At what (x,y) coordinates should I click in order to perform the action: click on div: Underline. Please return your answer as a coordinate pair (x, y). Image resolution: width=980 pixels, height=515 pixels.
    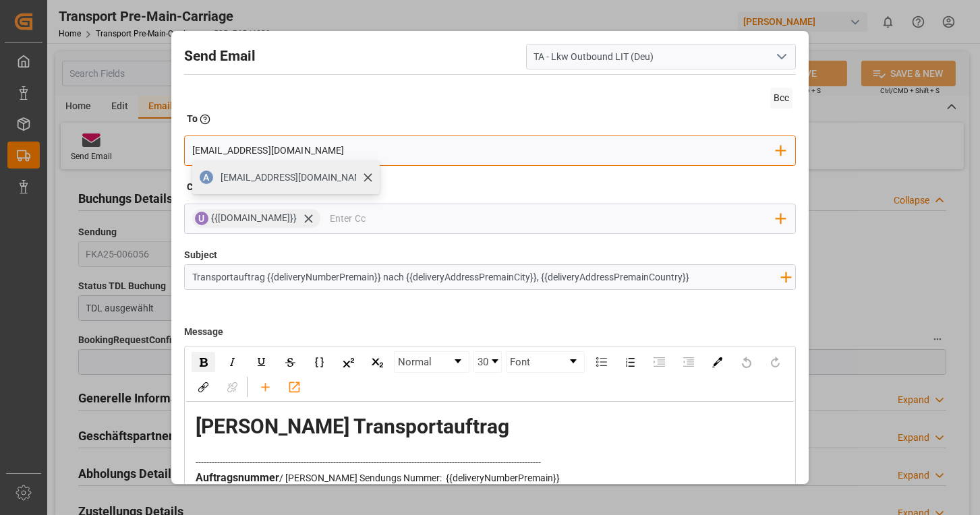
    Looking at the image, I should click on (261, 362).